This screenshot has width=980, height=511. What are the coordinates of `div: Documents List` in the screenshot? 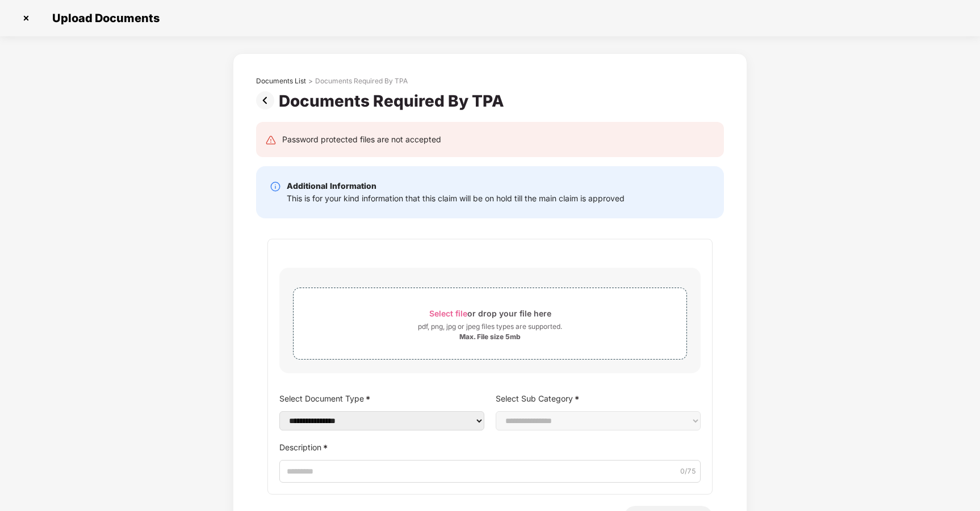 It's located at (281, 81).